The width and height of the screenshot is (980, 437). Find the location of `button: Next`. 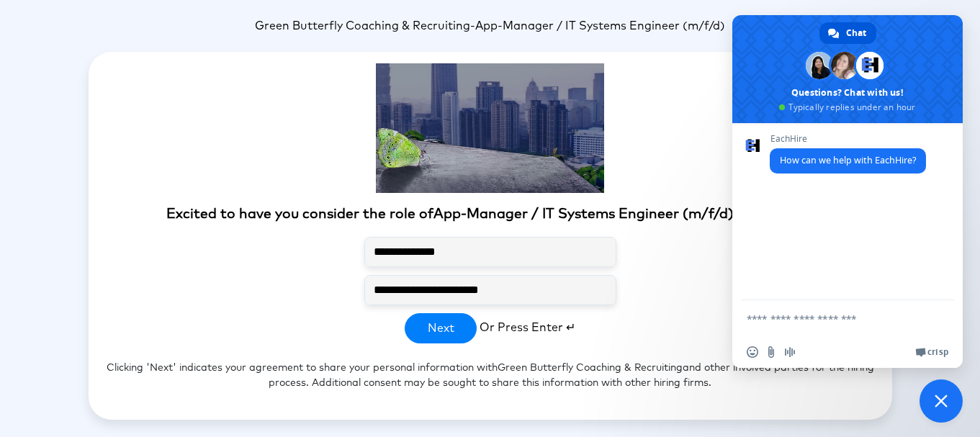

button: Next is located at coordinates (441, 328).